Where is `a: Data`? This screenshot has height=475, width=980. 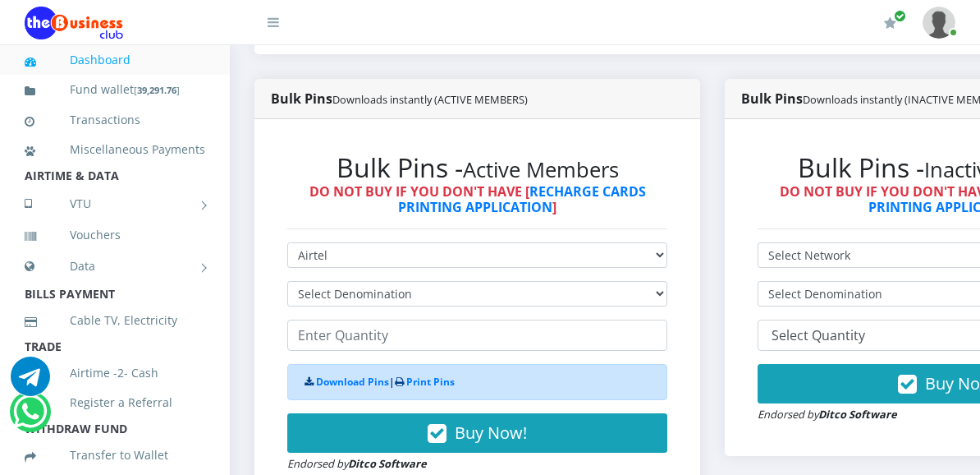 a: Data is located at coordinates (115, 266).